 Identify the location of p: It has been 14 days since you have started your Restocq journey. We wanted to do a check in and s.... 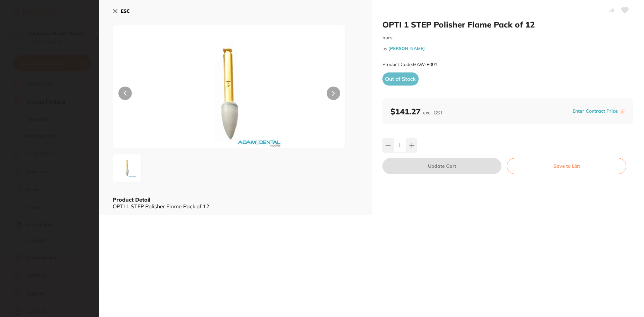
(72, 22).